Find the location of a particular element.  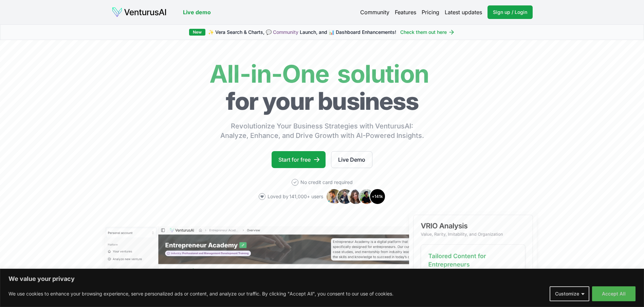

p: We value your privacy is located at coordinates (322, 279).